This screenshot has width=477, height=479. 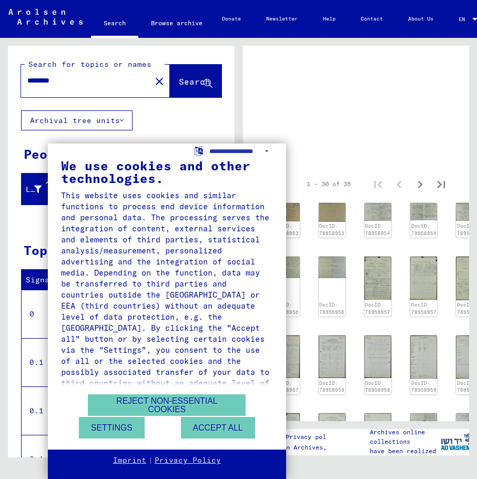 I want to click on div: This website uses cookies and similar functions to process end device information and personal da..., so click(x=167, y=294).